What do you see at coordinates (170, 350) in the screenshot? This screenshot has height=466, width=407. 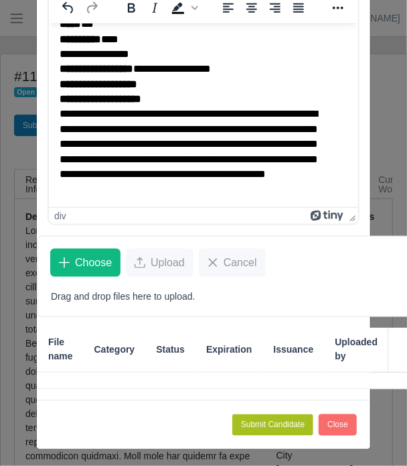 I see `span: Status` at bounding box center [170, 350].